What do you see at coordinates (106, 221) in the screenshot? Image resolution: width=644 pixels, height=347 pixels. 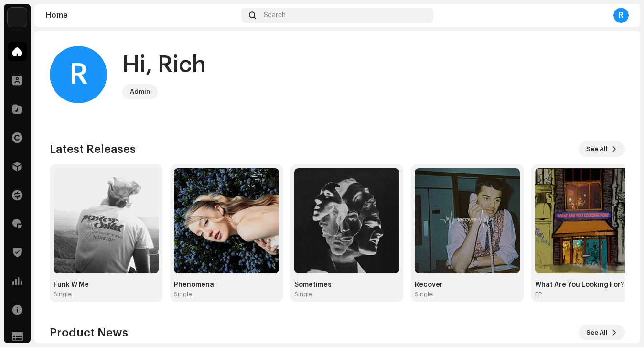 I see `img: cfa90a3a-4c37-4a1f-86c0-1ca56269c9a0` at bounding box center [106, 221].